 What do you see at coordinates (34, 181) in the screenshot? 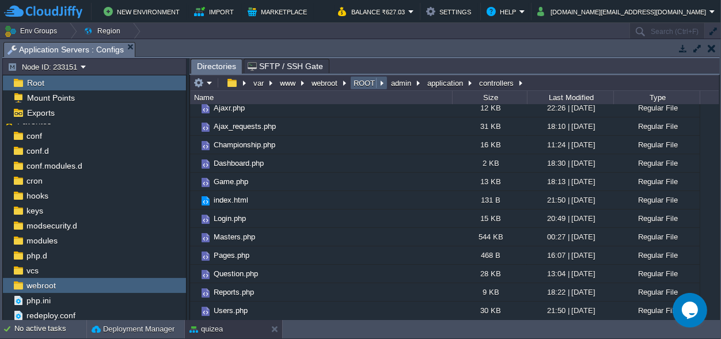
I see `span: cron` at bounding box center [34, 181].